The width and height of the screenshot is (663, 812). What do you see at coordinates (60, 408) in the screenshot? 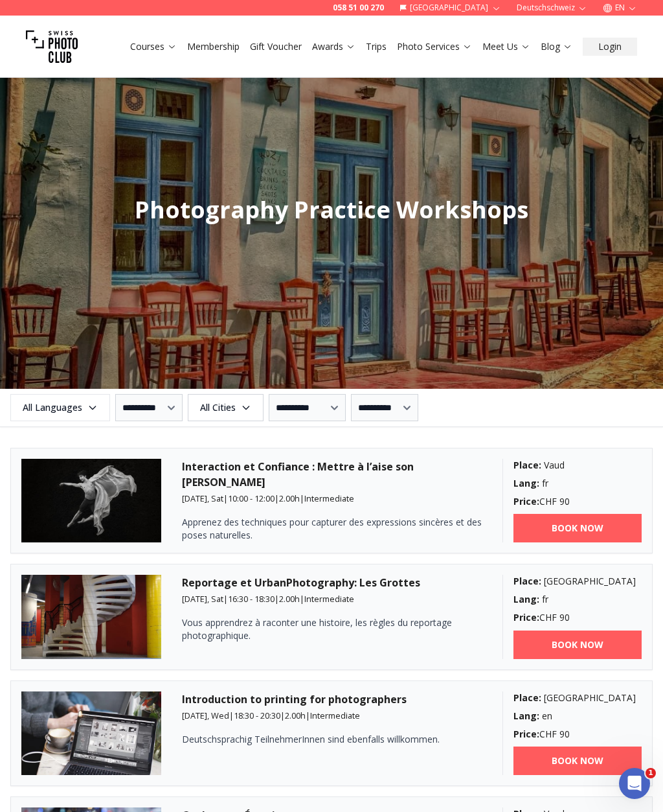
I see `button: All Languages` at bounding box center [60, 408].